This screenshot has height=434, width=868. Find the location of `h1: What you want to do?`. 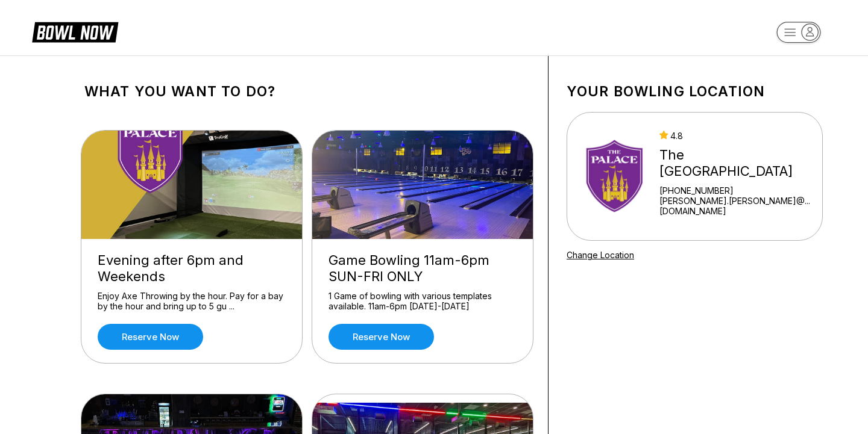

h1: What you want to do? is located at coordinates (307, 91).